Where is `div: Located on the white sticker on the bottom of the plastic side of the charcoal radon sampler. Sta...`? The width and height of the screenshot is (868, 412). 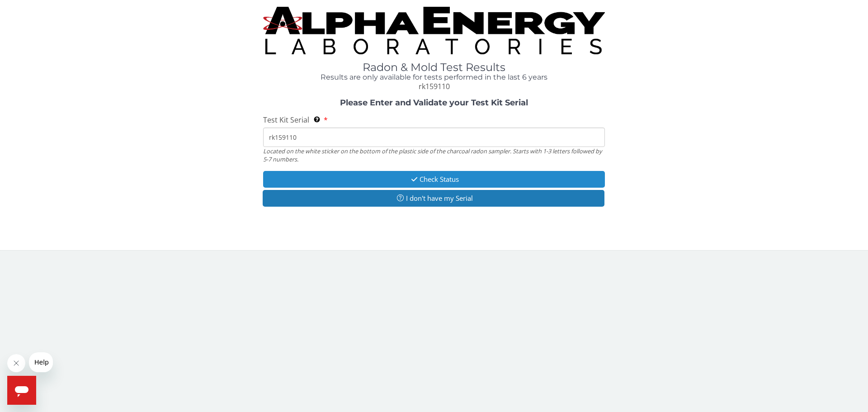 div: Located on the white sticker on the bottom of the plastic side of the charcoal radon sampler. Sta... is located at coordinates (434, 155).